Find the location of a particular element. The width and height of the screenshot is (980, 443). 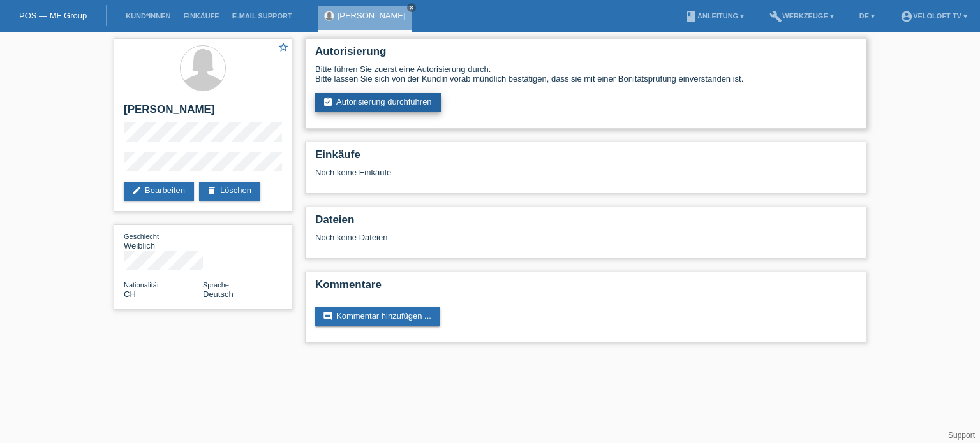

a: close is located at coordinates (411, 7).